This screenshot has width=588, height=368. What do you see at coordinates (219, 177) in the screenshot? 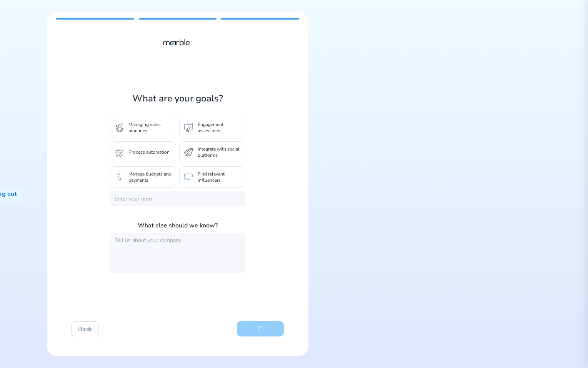
I see `p: Find relevant influencers` at bounding box center [219, 177].